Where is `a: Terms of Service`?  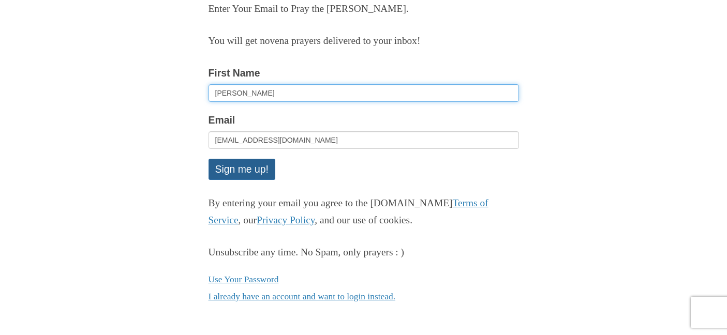 a: Terms of Service is located at coordinates (348, 212).